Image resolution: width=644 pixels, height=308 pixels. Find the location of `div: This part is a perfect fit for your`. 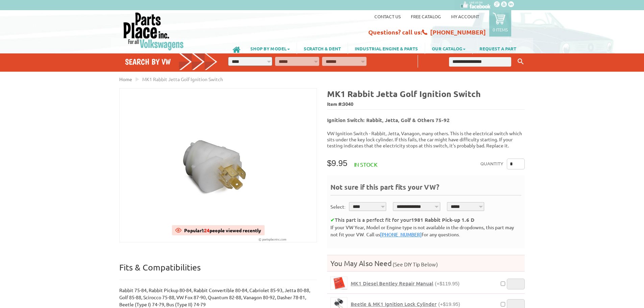

div: This part is a perfect fit for your is located at coordinates (426, 220).